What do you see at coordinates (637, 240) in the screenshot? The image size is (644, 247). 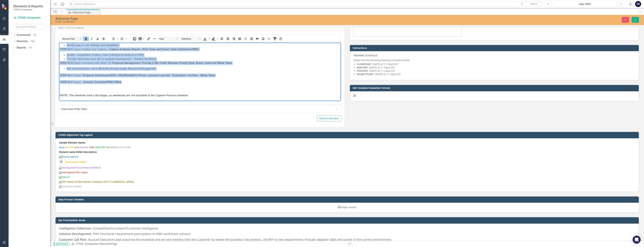 I see `div: Open Intercom Messenger` at bounding box center [637, 240].